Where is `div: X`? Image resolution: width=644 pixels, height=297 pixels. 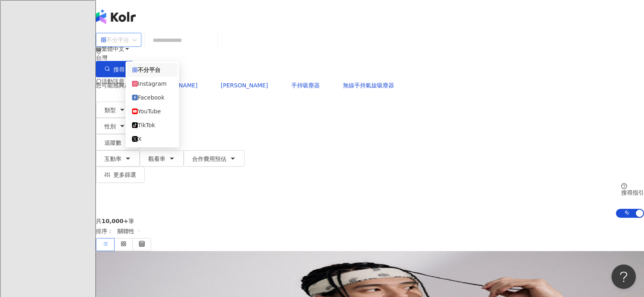 div: X is located at coordinates (152, 139).